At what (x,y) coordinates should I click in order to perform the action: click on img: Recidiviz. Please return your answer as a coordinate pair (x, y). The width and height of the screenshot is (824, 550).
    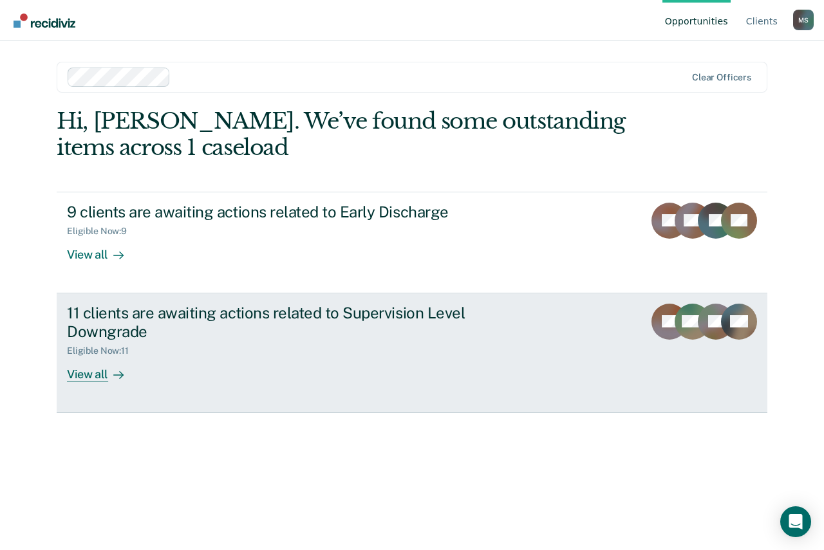
    Looking at the image, I should click on (44, 21).